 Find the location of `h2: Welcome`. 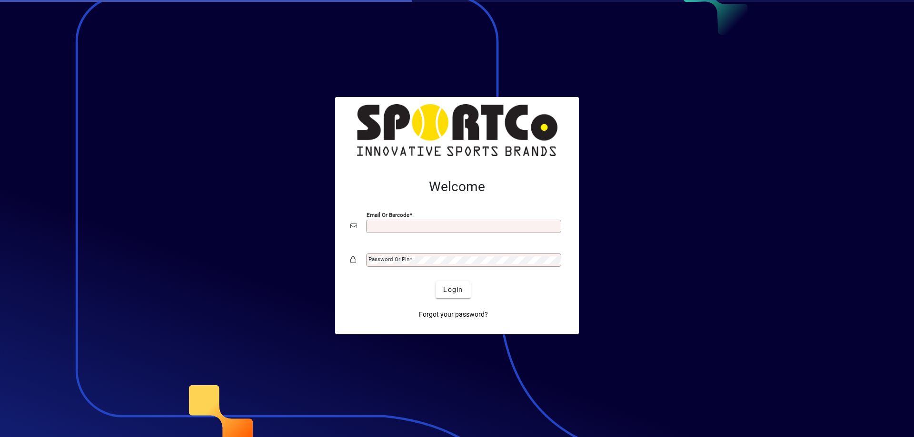

h2: Welcome is located at coordinates (457, 187).